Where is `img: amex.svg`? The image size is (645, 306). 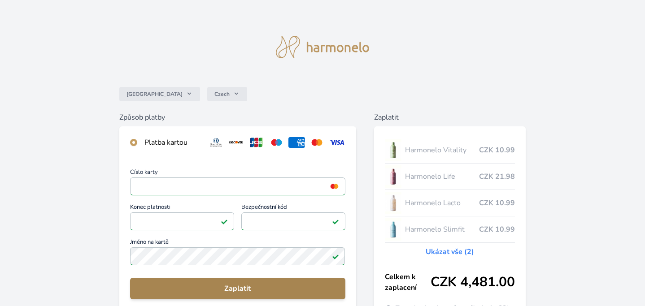 img: amex.svg is located at coordinates (296, 143).